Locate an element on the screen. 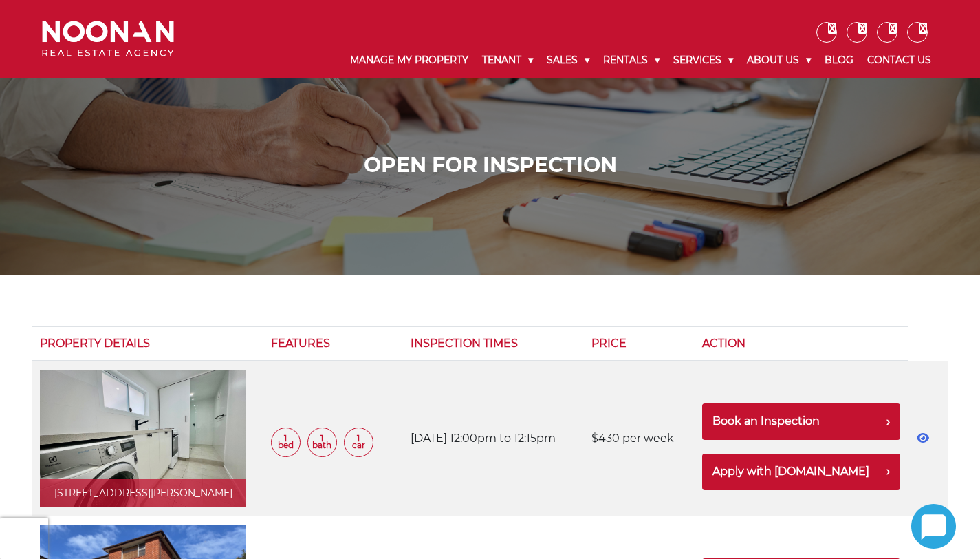  th: Property Details is located at coordinates (147, 344).